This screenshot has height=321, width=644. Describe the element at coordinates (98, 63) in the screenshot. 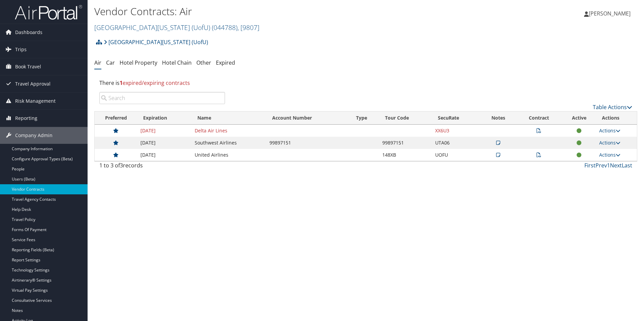

I see `a: Air` at that location.